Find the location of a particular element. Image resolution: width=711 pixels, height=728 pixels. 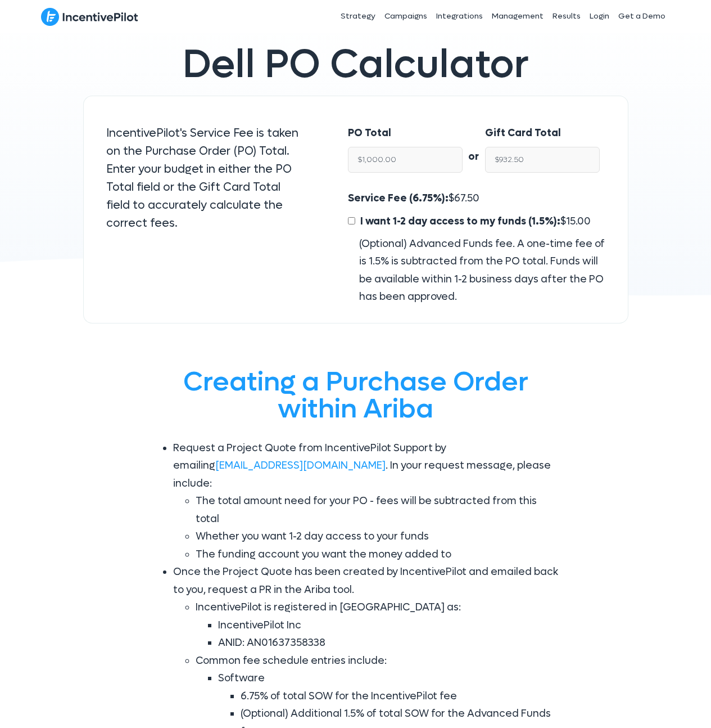

li: The total amount need for your PO - fees will be subtracted from this total is located at coordinates (378, 510).